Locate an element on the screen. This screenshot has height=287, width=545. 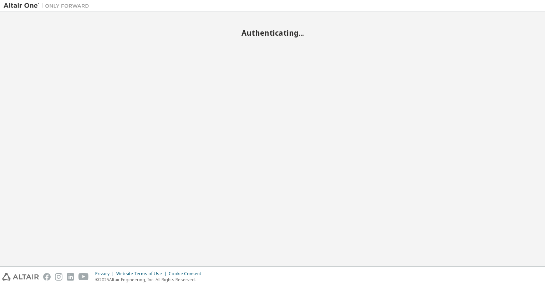
img: facebook.svg is located at coordinates (47, 277).